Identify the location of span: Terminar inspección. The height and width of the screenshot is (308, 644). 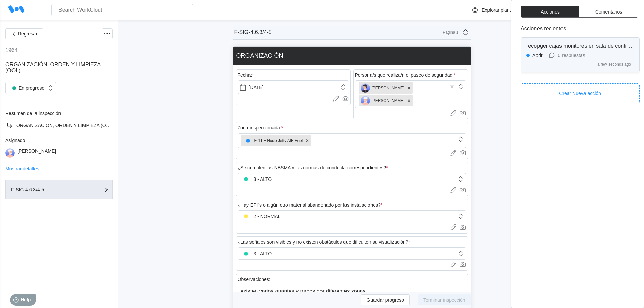
(444, 300).